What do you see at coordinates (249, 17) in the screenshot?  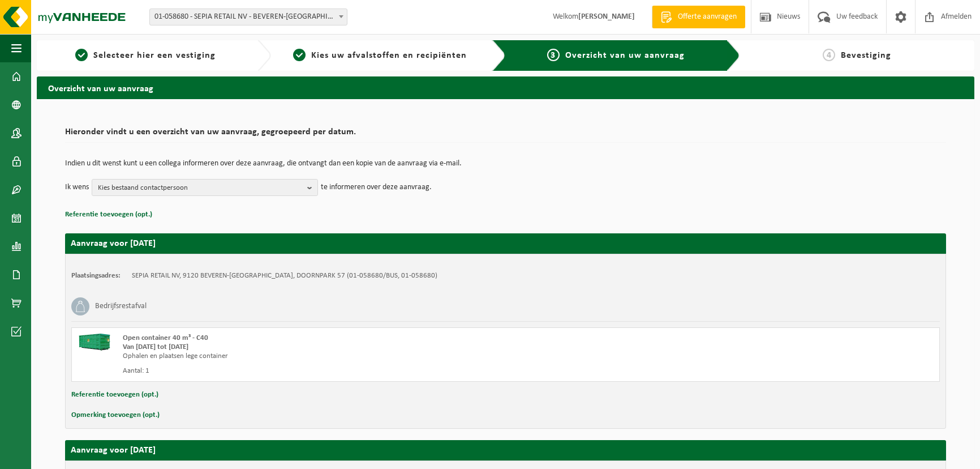 I see `span: 01-058680 - SEPIA RETAIL NV - BEVEREN-WAAS` at bounding box center [249, 17].